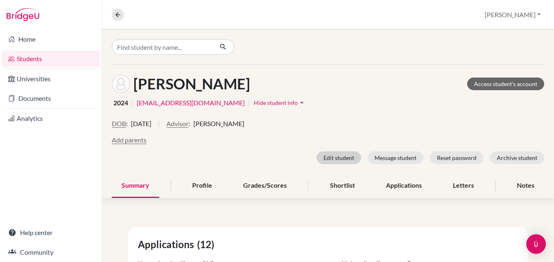  I want to click on span: Applications, so click(167, 244).